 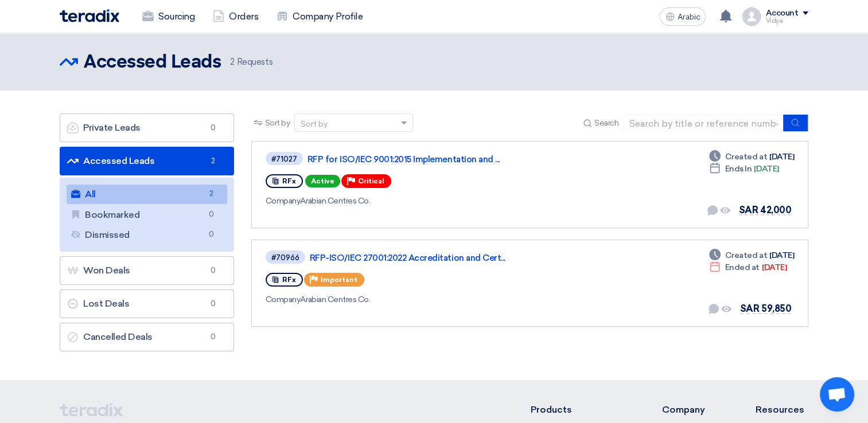 What do you see at coordinates (782, 13) in the screenshot?
I see `div: Account` at bounding box center [782, 13].